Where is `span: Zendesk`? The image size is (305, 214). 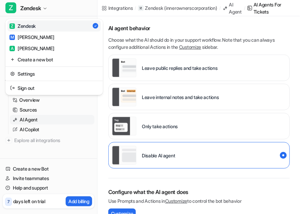 span: Zendesk is located at coordinates (30, 8).